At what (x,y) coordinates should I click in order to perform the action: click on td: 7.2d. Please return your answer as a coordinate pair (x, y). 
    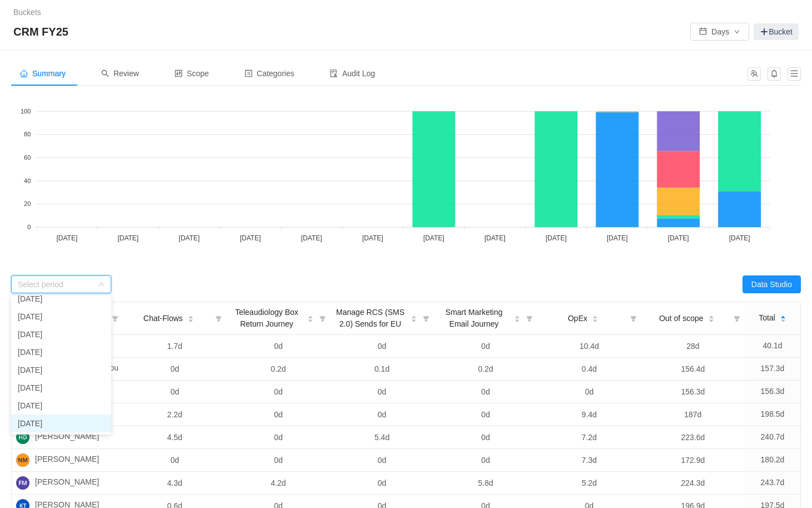
    Looking at the image, I should click on (589, 437).